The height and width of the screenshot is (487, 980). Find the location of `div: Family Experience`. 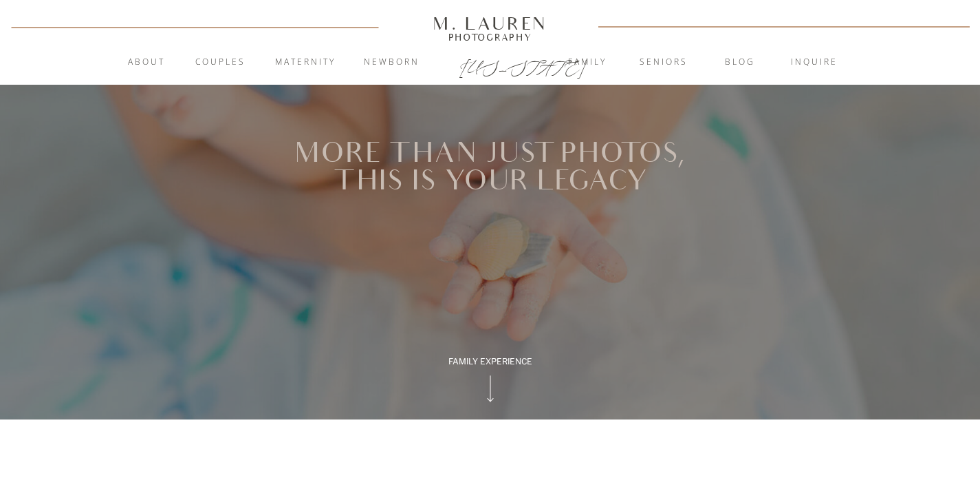

div: Family Experience is located at coordinates (490, 361).